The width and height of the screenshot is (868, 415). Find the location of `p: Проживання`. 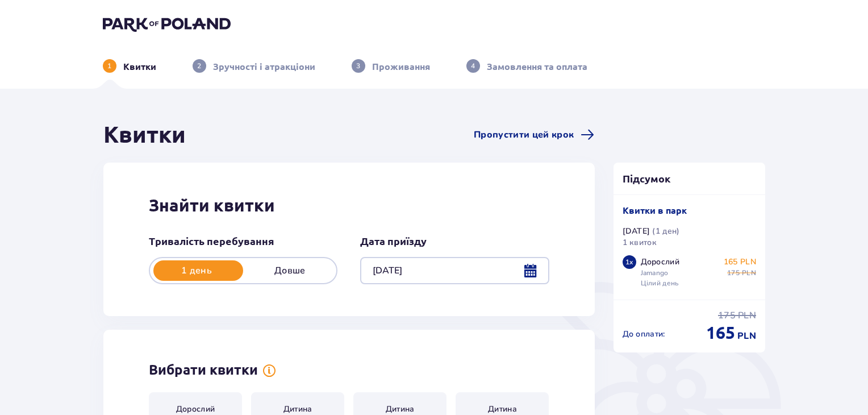

p: Проживання is located at coordinates (401, 66).